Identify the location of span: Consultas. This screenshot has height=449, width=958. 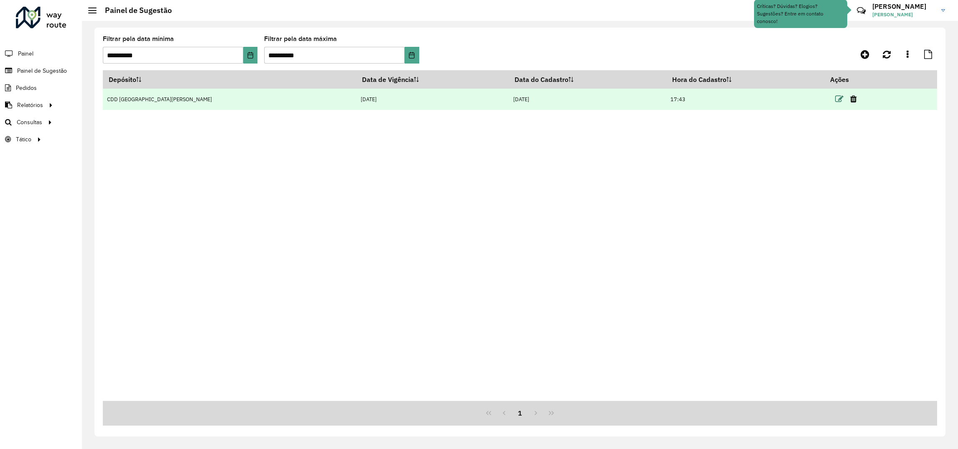
(29, 122).